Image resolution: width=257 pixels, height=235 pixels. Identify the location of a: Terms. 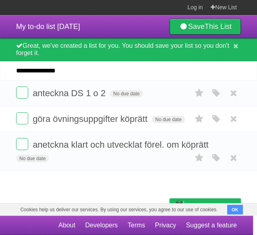
(136, 225).